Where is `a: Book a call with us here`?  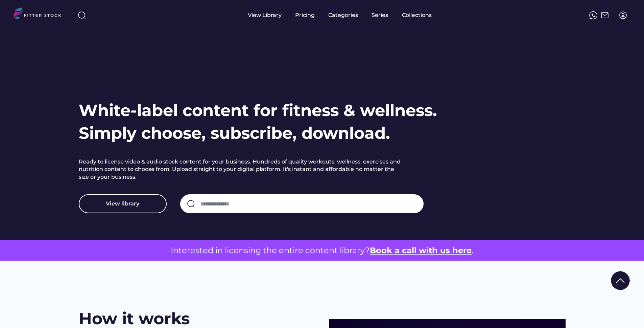 a: Book a call with us here is located at coordinates (420, 250).